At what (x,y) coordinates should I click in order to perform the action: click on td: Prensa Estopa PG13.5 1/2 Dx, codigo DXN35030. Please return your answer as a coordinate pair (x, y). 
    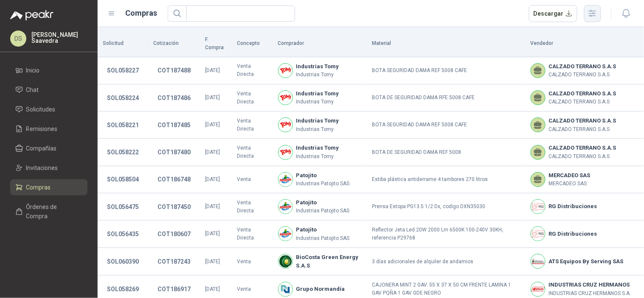
    Looking at the image, I should click on (446, 207).